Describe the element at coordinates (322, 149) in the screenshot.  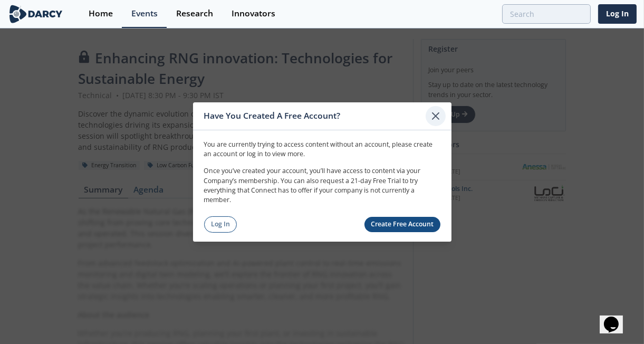
I see `p: You are currently trying to access content without an account, please create an account or log in...` at that location.